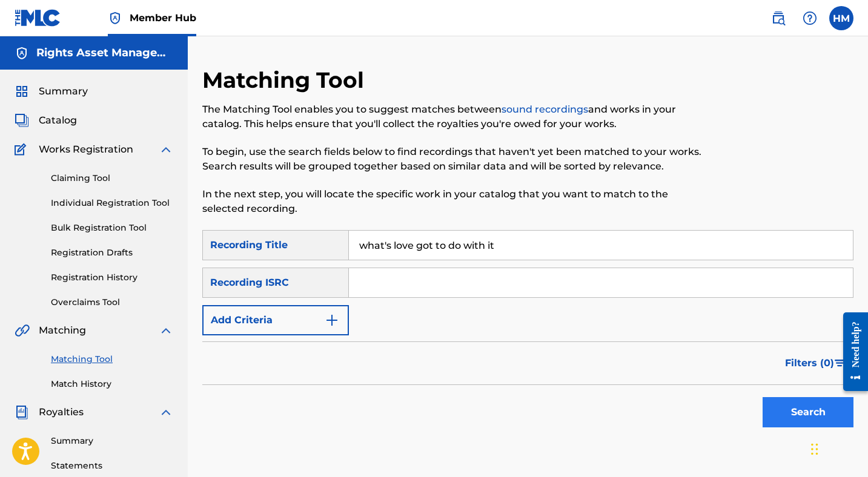 This screenshot has width=868, height=477. What do you see at coordinates (163, 17) in the screenshot?
I see `span: Member Hub` at bounding box center [163, 17].